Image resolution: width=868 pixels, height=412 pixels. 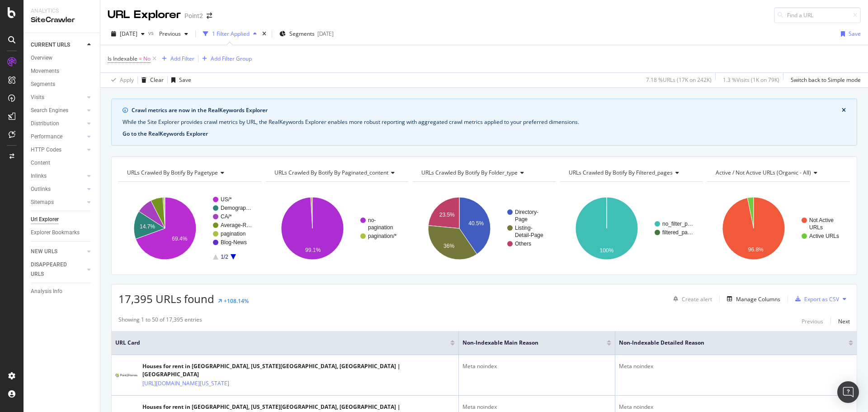 I want to click on div: Movements, so click(x=45, y=71).